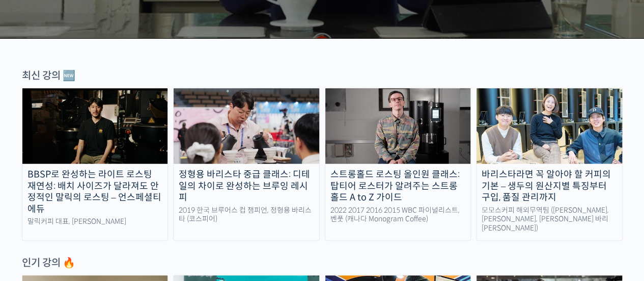 Image resolution: width=644 pixels, height=281 pixels. What do you see at coordinates (398, 164) in the screenshot?
I see `a: 스트롱홀드 로스팅 올인원 클래스: 탑티어 로스터가 알려주는 스트롱홀드 A to Z 가이드 2022 2017 2016 2015 WBC 파이널리스트, 벤풋 (캐나다 Monogra...` at bounding box center [398, 164].